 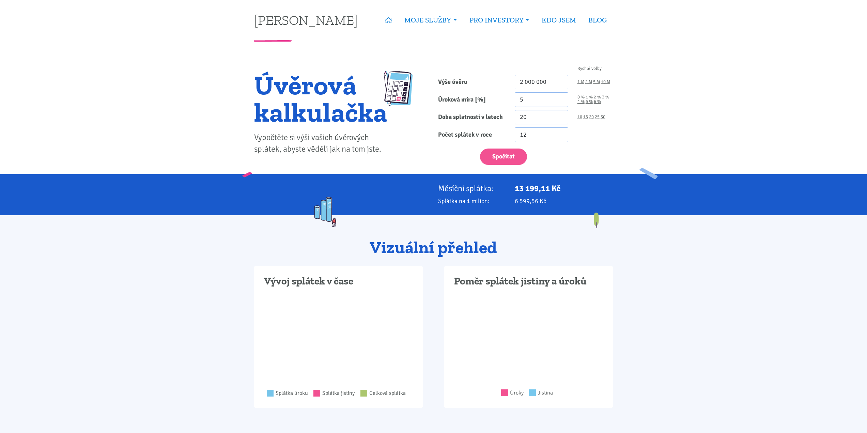 What do you see at coordinates (431, 20) in the screenshot?
I see `a: MOJE SLUŽBY` at bounding box center [431, 20].